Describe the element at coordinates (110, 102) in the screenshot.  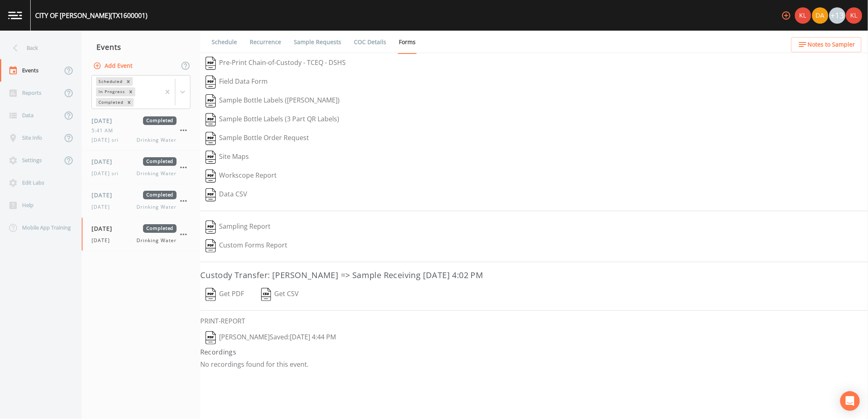
I see `div: Completed` at that location.